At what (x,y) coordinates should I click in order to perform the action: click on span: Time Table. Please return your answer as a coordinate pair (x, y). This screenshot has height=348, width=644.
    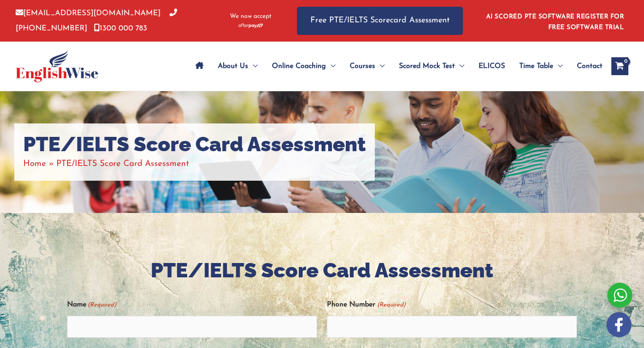
    Looking at the image, I should click on (536, 66).